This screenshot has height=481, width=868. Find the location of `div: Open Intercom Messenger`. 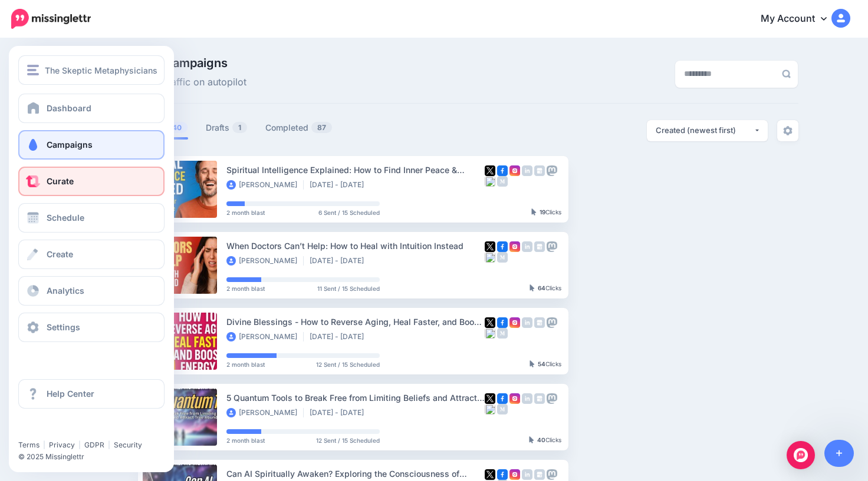

div: Open Intercom Messenger is located at coordinates (801, 455).